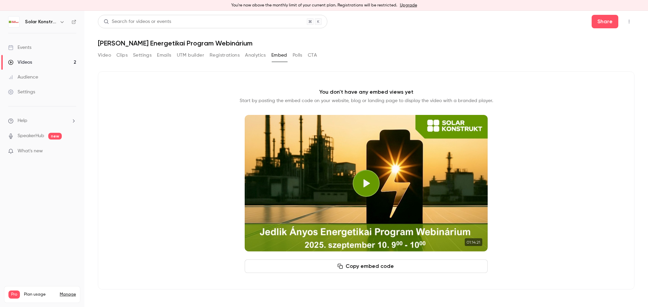  I want to click on div: Audience, so click(23, 77).